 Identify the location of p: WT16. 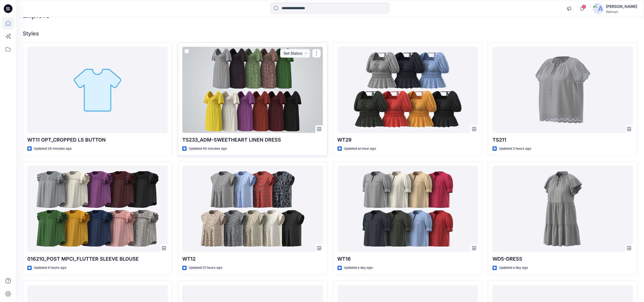
(407, 259).